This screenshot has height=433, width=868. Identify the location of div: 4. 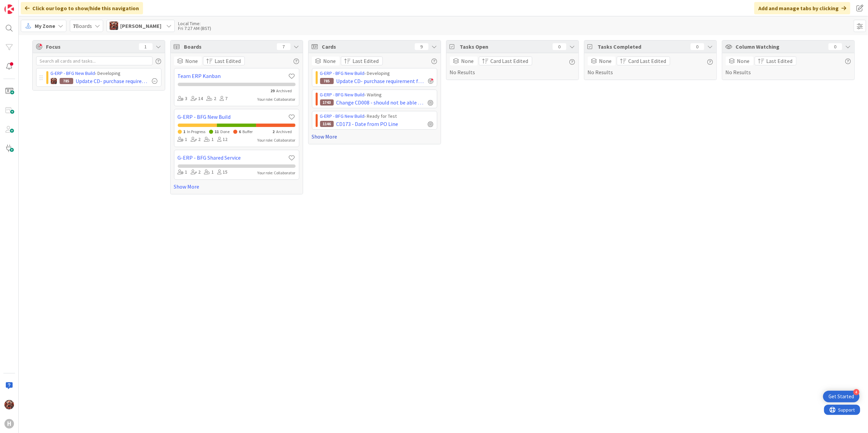
(857, 392).